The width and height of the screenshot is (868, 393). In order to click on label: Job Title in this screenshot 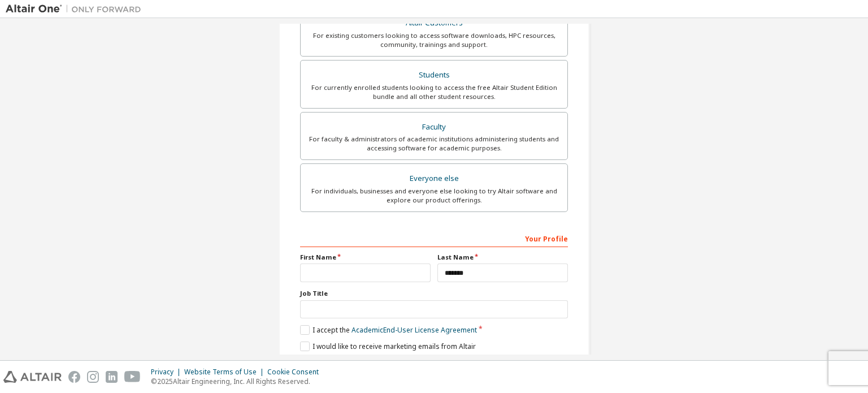, I will do `click(434, 293)`.